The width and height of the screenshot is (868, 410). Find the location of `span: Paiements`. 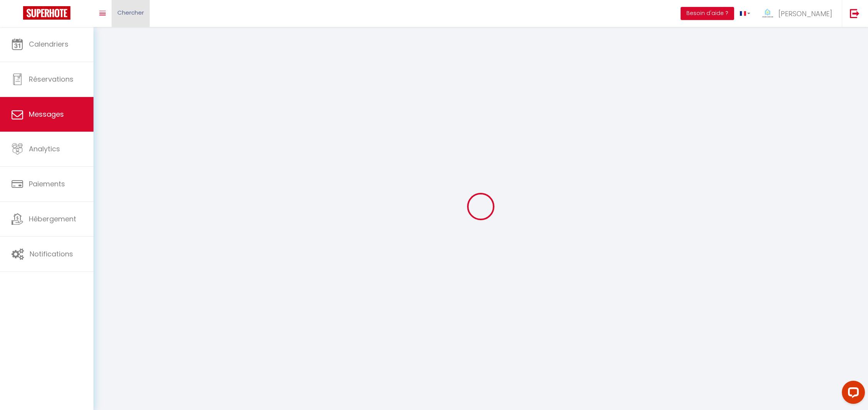

span: Paiements is located at coordinates (47, 184).